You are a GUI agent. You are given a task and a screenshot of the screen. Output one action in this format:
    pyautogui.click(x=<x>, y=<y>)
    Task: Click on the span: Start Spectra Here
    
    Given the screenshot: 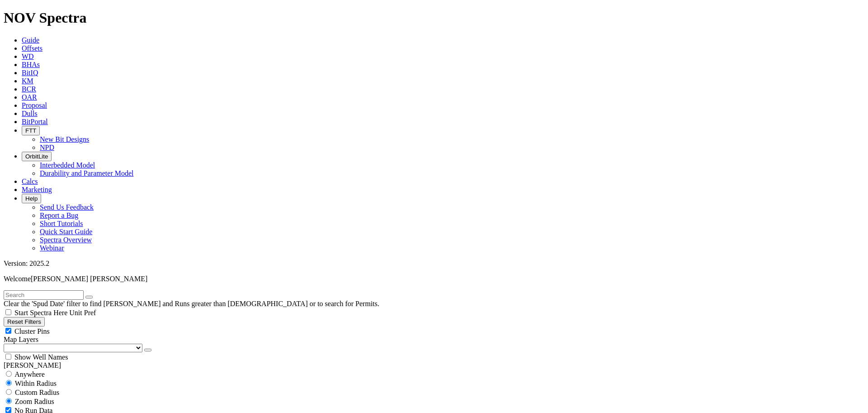 What is the action you would take?
    pyautogui.click(x=41, y=312)
    